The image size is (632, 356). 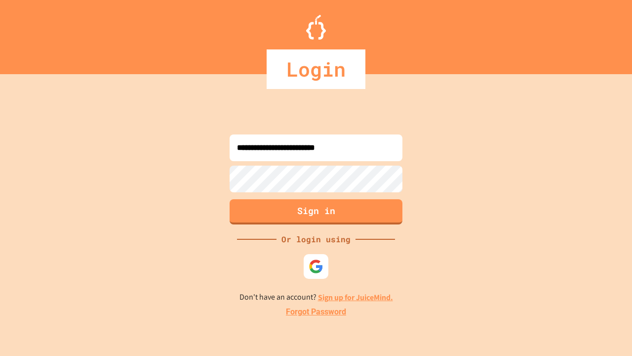 What do you see at coordinates (356, 297) in the screenshot?
I see `a: Sign up for JuiceMind.` at bounding box center [356, 297].